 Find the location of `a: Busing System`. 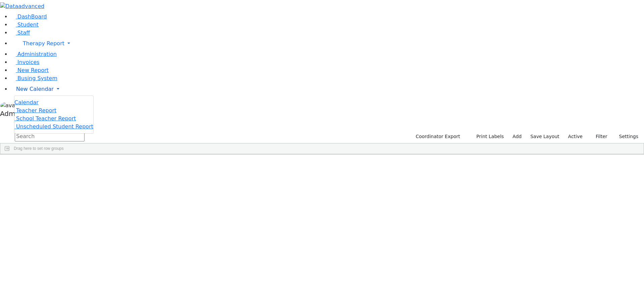

a: Busing System is located at coordinates (34, 78).